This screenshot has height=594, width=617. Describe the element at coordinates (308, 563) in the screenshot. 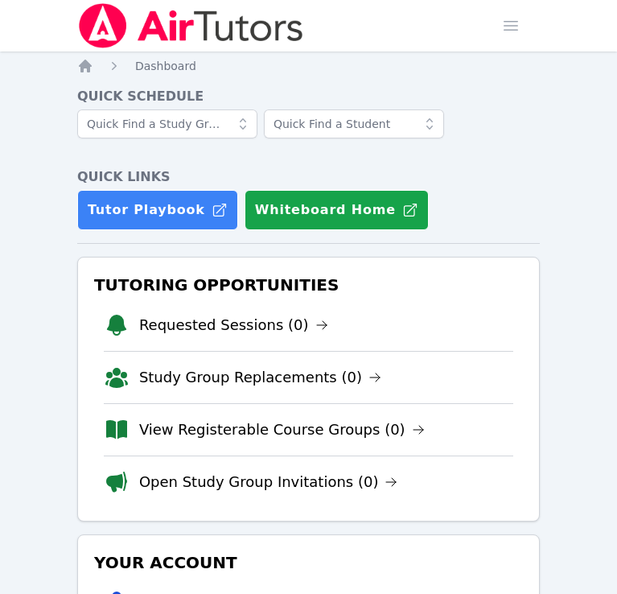

I see `h3: Your Account` at that location.